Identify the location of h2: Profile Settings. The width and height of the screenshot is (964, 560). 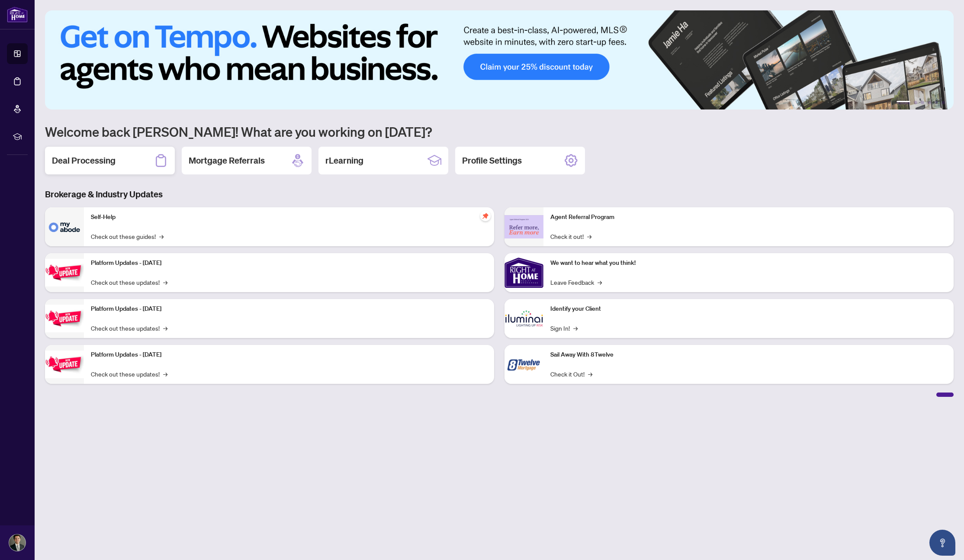
(492, 160).